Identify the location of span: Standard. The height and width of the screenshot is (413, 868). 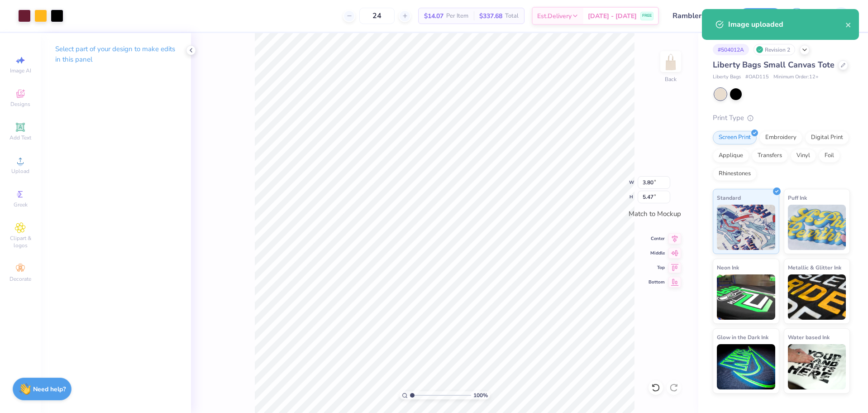
(728, 198).